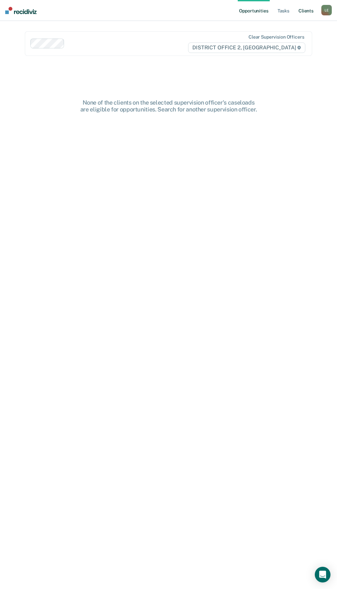 This screenshot has width=337, height=589. What do you see at coordinates (327, 10) in the screenshot?
I see `button: LE` at bounding box center [327, 10].